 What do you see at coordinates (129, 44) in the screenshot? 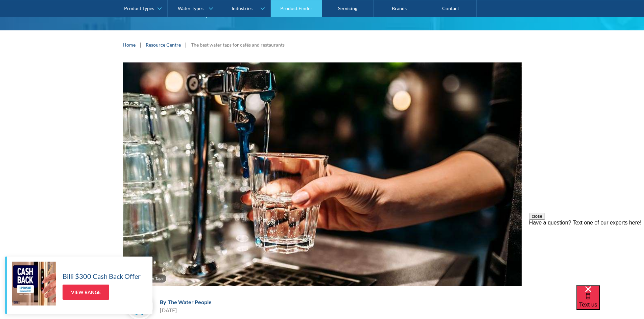
I see `a: Home` at bounding box center [129, 44].